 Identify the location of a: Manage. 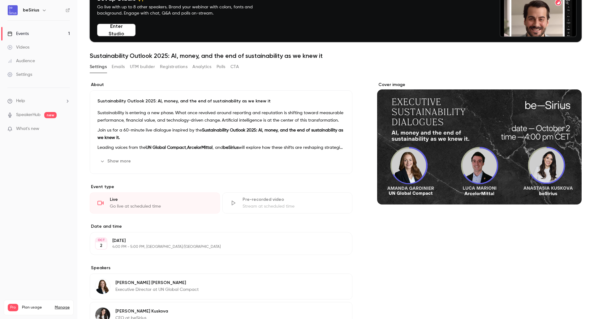
(62, 307).